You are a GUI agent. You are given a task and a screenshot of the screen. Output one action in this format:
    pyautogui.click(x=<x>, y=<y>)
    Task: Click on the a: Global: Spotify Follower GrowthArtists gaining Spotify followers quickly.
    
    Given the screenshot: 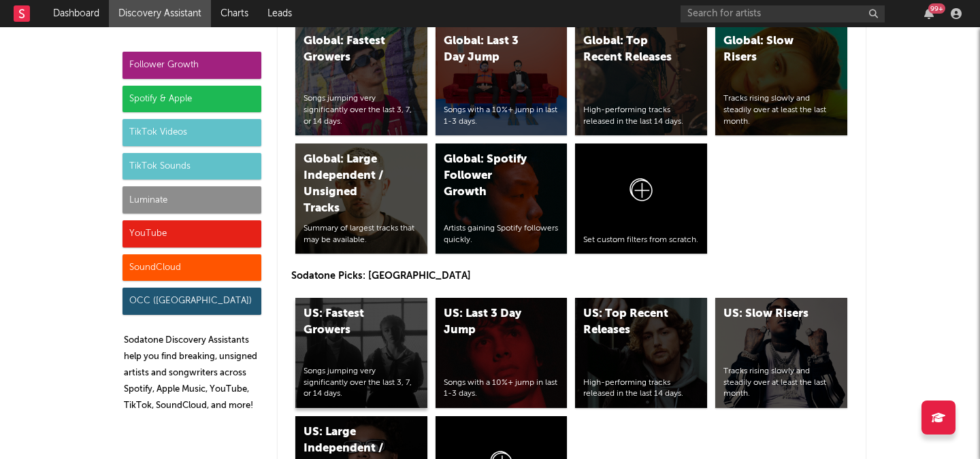 What is the action you would take?
    pyautogui.click(x=501, y=199)
    